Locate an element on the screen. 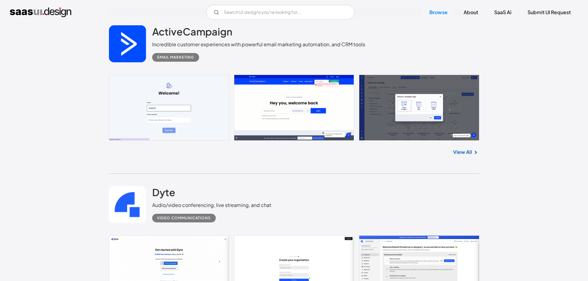 The width and height of the screenshot is (588, 281). a: SaaS Ai is located at coordinates (503, 12).